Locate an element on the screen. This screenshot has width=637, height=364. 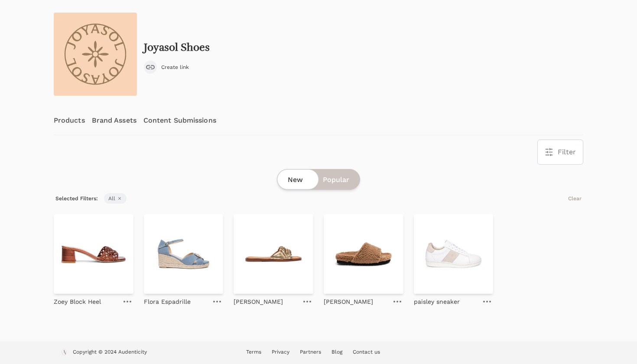
p: Zoey Block Heel is located at coordinates (77, 301).